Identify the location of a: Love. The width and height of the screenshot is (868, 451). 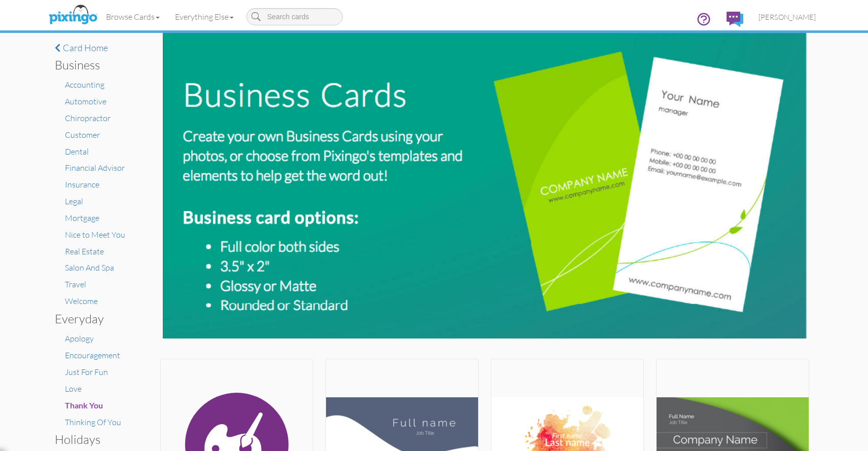
(73, 388).